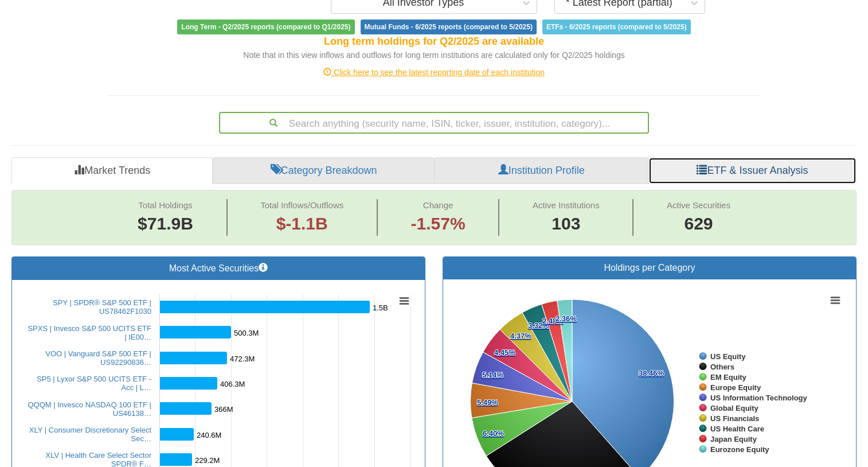 This screenshot has width=868, height=467. What do you see at coordinates (729, 377) in the screenshot?
I see `tspan: EM Equity` at bounding box center [729, 377].